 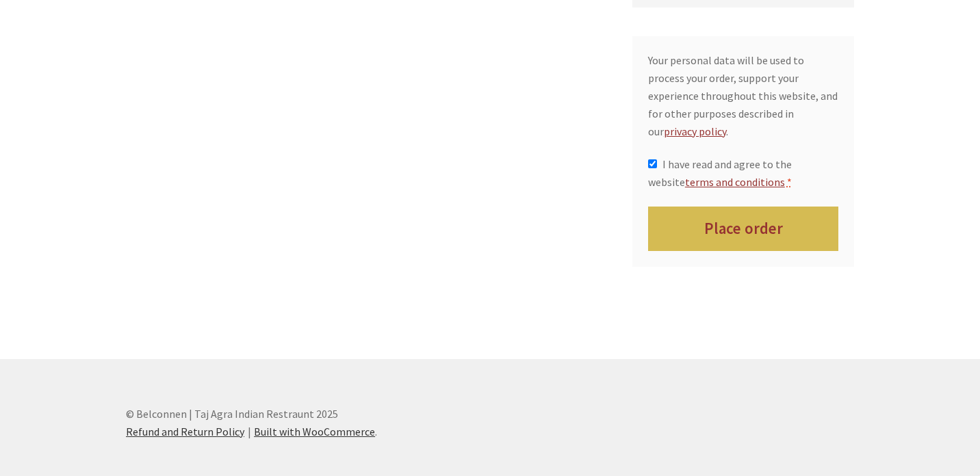 I want to click on input: I have read and agree to the websiteterms and conditions *, so click(x=652, y=163).